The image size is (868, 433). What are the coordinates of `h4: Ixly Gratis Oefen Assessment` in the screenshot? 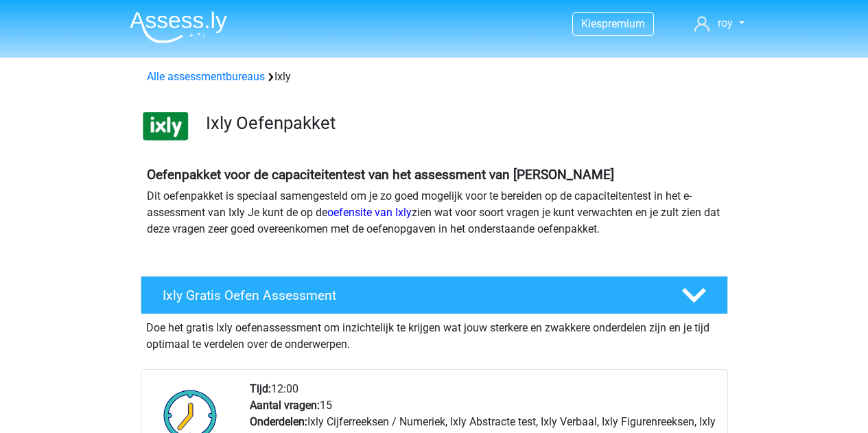 It's located at (411, 295).